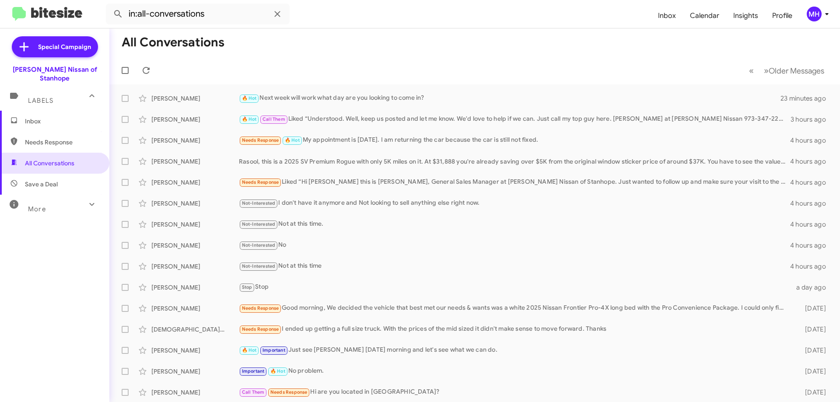 The height and width of the screenshot is (402, 840). What do you see at coordinates (247, 287) in the screenshot?
I see `span: Stop` at bounding box center [247, 287].